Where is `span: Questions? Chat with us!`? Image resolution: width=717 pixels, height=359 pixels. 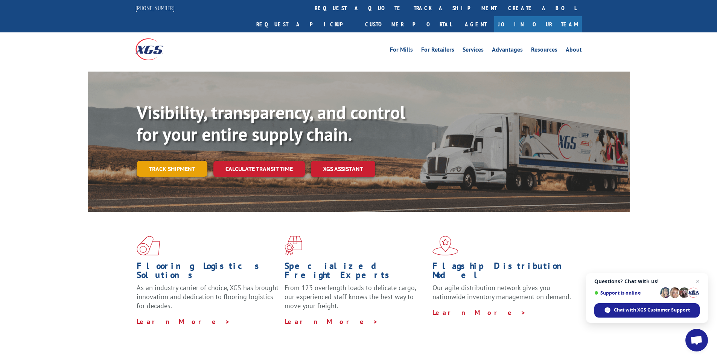 span: Questions? Chat with us! is located at coordinates (647, 281).